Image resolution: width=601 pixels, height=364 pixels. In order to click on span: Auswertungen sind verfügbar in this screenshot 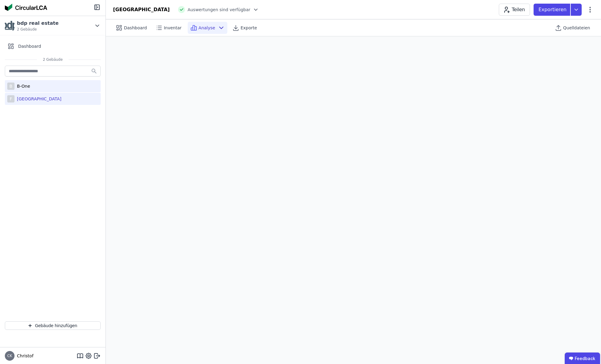, I will do `click(219, 10)`.